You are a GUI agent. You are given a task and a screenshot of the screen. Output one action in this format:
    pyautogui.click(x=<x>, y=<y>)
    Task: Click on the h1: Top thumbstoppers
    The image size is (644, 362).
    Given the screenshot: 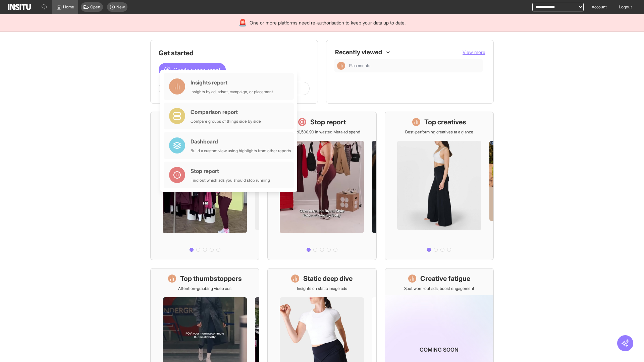 What is the action you would take?
    pyautogui.click(x=211, y=279)
    